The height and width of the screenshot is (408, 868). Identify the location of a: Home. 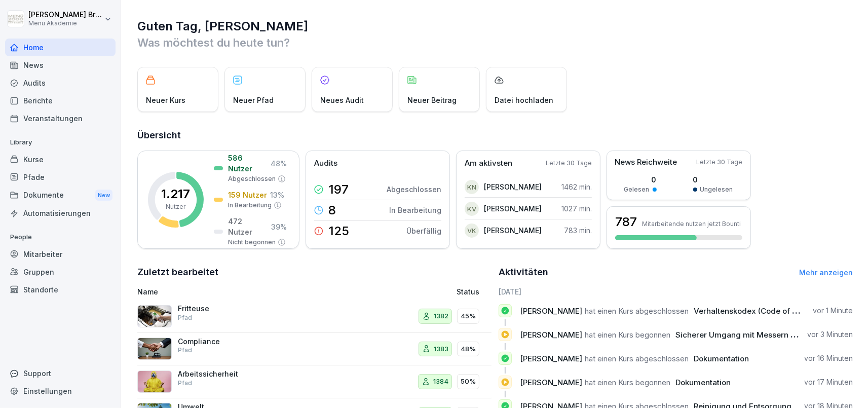
(60, 47).